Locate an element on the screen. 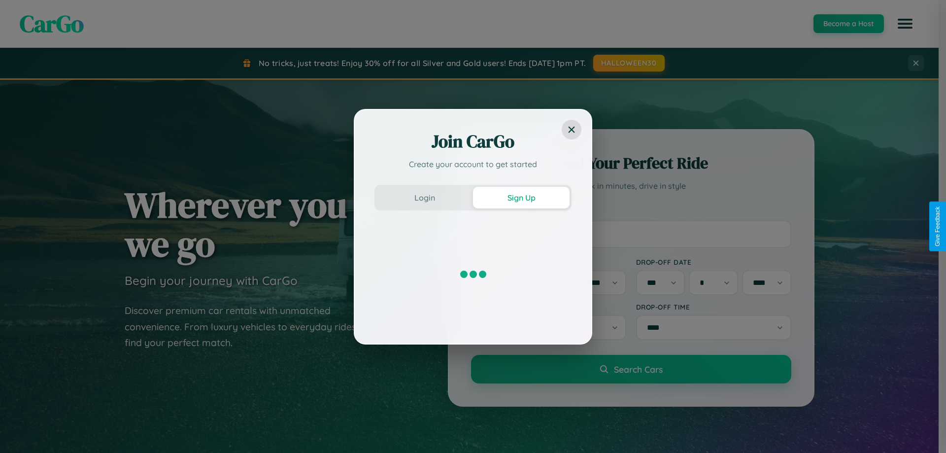 This screenshot has width=946, height=453. button: Login is located at coordinates (425, 198).